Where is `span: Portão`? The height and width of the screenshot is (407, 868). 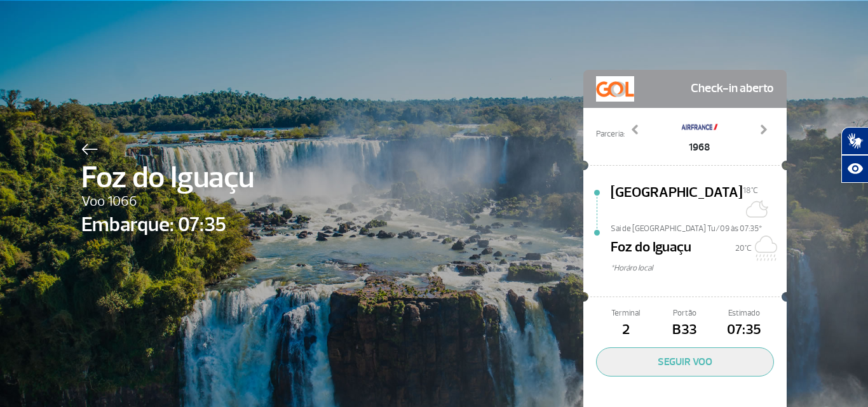 span: Portão is located at coordinates (684, 313).